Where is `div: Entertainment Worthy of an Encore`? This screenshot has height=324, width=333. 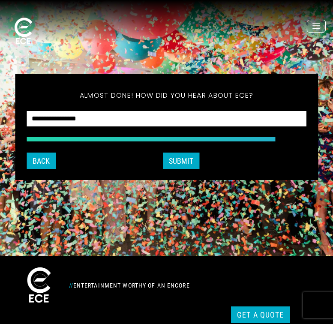 div: Entertainment Worthy of an Encore is located at coordinates (141, 286).